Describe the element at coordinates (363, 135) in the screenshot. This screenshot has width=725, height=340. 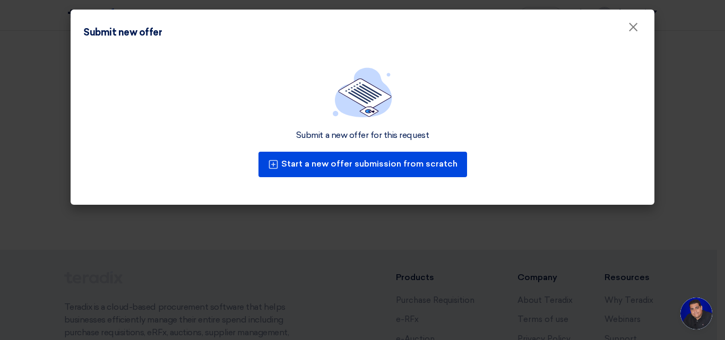
I see `div: Submit a new offer for this request` at that location.